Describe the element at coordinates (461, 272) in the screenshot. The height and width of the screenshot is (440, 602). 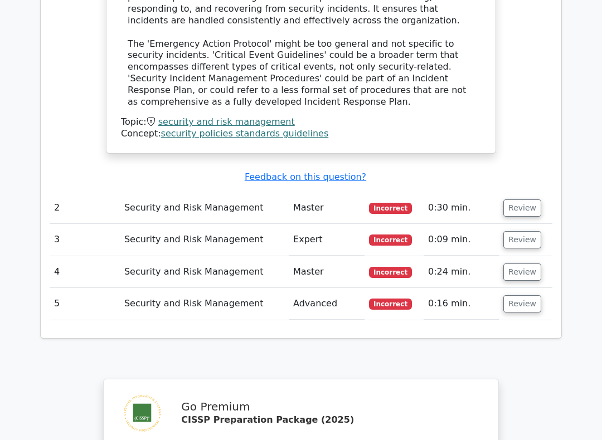
I see `td: 0:24 min.` at that location.